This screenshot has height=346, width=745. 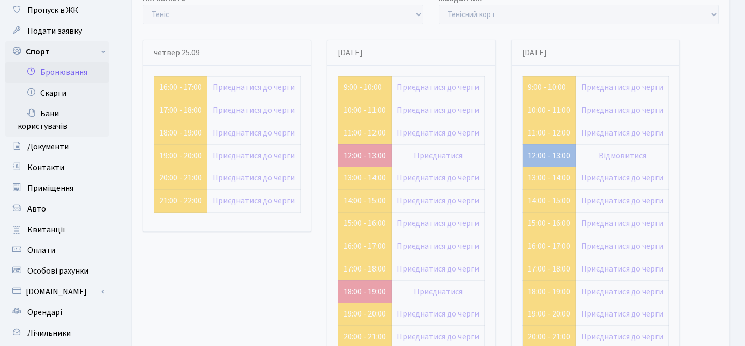 What do you see at coordinates (44, 312) in the screenshot?
I see `span: Орендарі` at bounding box center [44, 312].